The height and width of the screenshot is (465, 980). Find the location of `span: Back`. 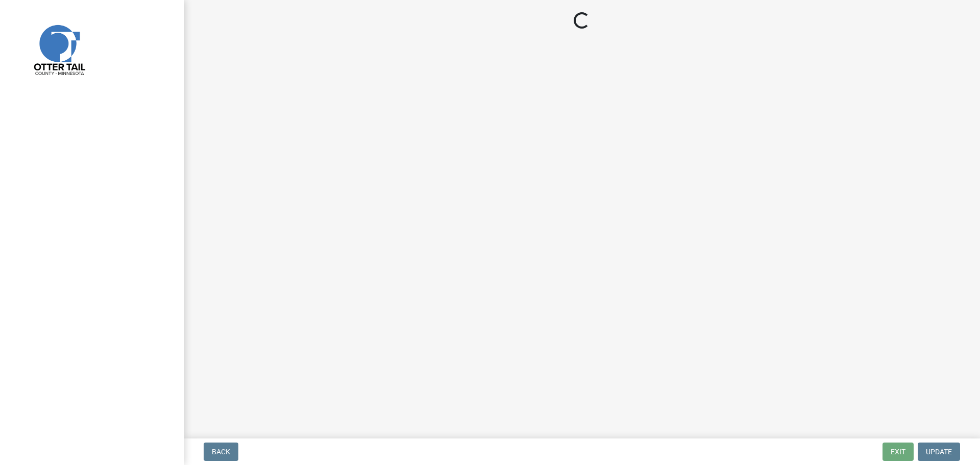

span: Back is located at coordinates (221, 452).